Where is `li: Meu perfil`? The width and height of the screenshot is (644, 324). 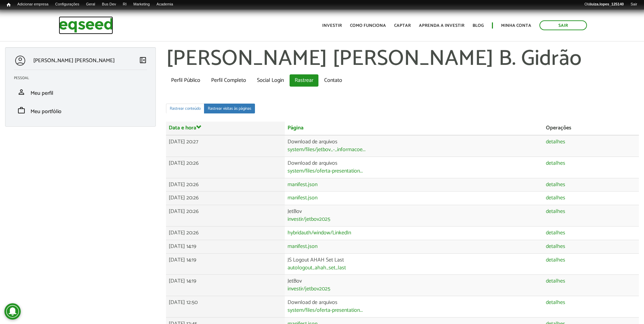
li: Meu perfil is located at coordinates (80, 92).